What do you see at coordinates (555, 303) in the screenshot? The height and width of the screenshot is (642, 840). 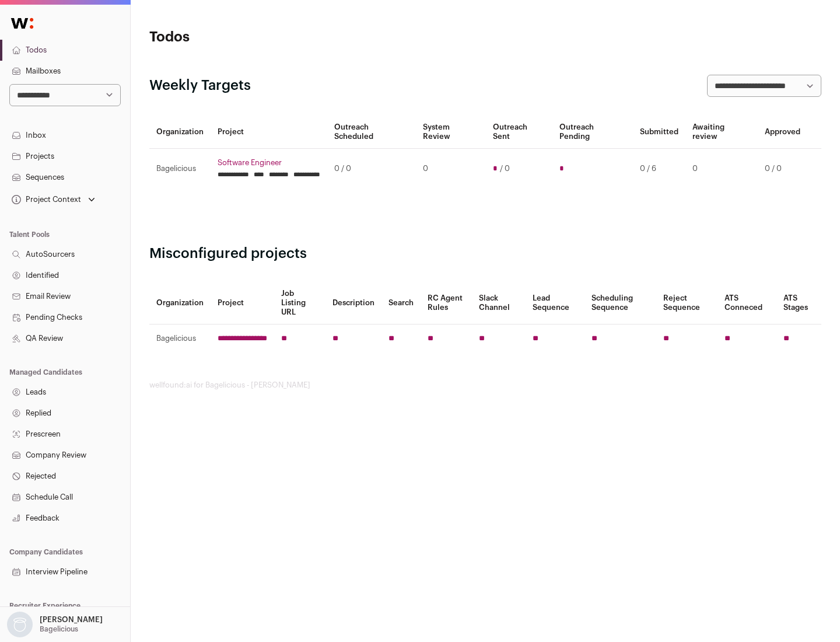 I see `th: Lead Sequence` at bounding box center [555, 303].